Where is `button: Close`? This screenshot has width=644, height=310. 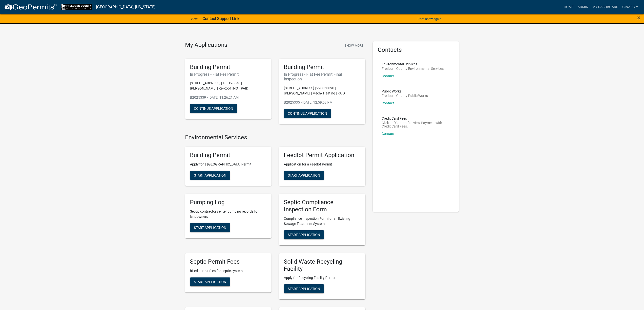 button: Close is located at coordinates (639, 18).